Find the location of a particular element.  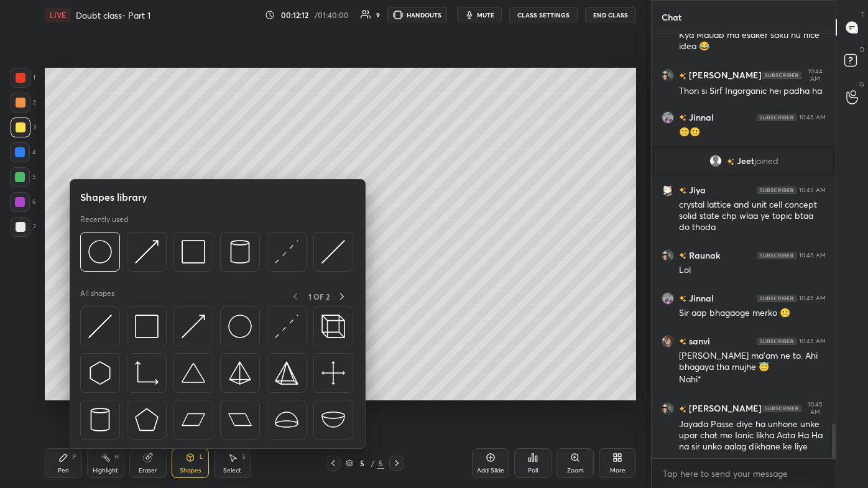

div: Select is located at coordinates (232, 471).